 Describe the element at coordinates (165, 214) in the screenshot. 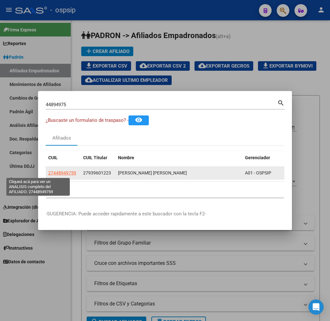

I see `p: -SUGERENCIA: Puede acceder rapidamente a este buscador con la tecla F2-` at that location.